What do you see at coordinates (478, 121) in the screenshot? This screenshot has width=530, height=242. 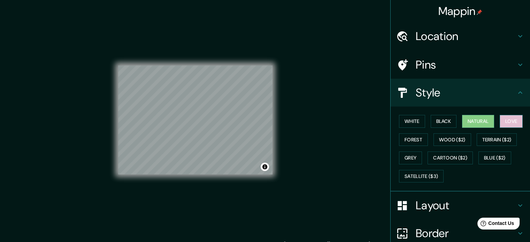 I see `button: Natural` at bounding box center [478, 121].